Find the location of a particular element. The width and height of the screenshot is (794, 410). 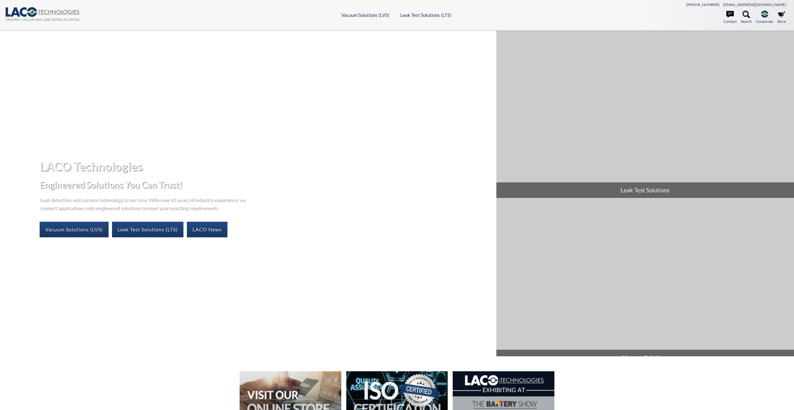

a: LACO News is located at coordinates (207, 229).